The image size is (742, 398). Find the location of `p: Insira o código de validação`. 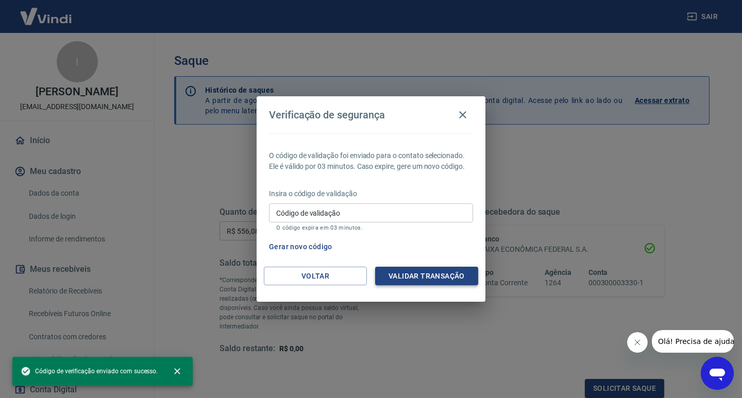

p: Insira o código de validação is located at coordinates (371, 194).